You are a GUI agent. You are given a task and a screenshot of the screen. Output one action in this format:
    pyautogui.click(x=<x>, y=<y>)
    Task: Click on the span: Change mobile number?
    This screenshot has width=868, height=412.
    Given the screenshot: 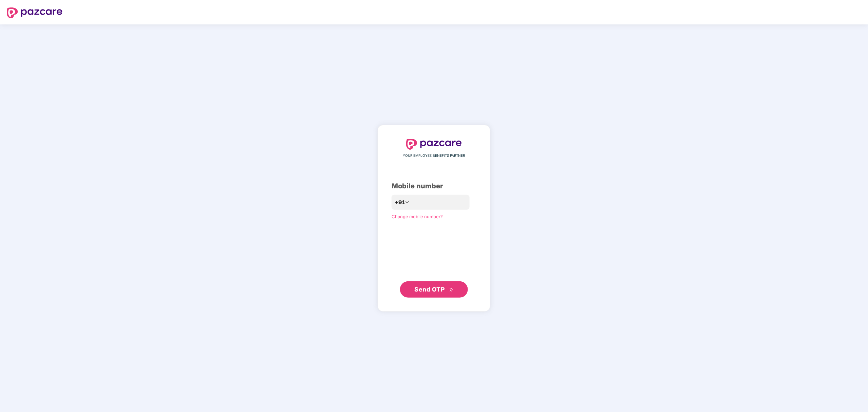 What is the action you would take?
    pyautogui.click(x=417, y=216)
    